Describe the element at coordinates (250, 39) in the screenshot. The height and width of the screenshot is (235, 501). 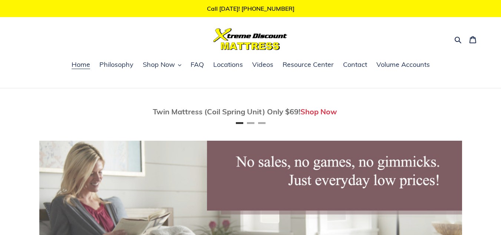
I see `img: Xtreme Discount Mattress` at that location.